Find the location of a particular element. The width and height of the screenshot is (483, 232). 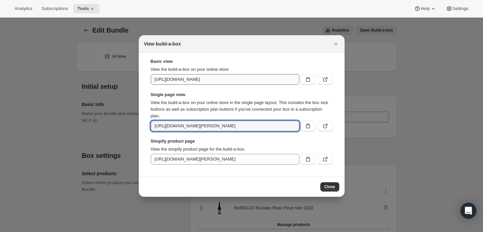

p: View the shopify product page for the build-a-box. is located at coordinates (242, 149).